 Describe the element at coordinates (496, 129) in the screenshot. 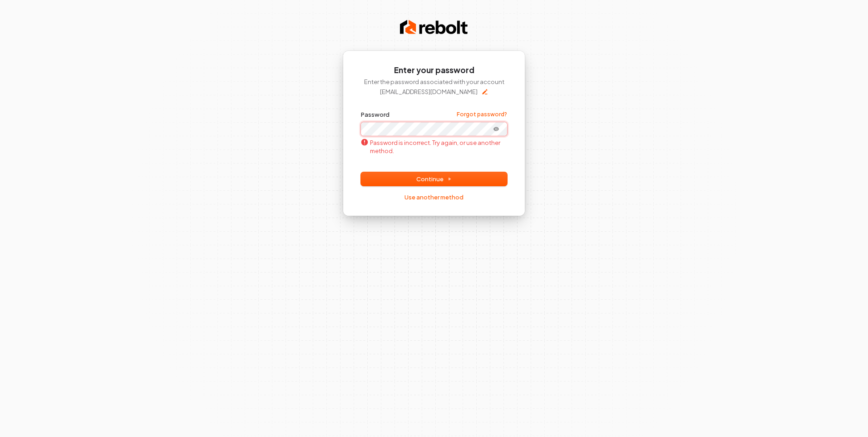

I see `button: Show password` at that location.